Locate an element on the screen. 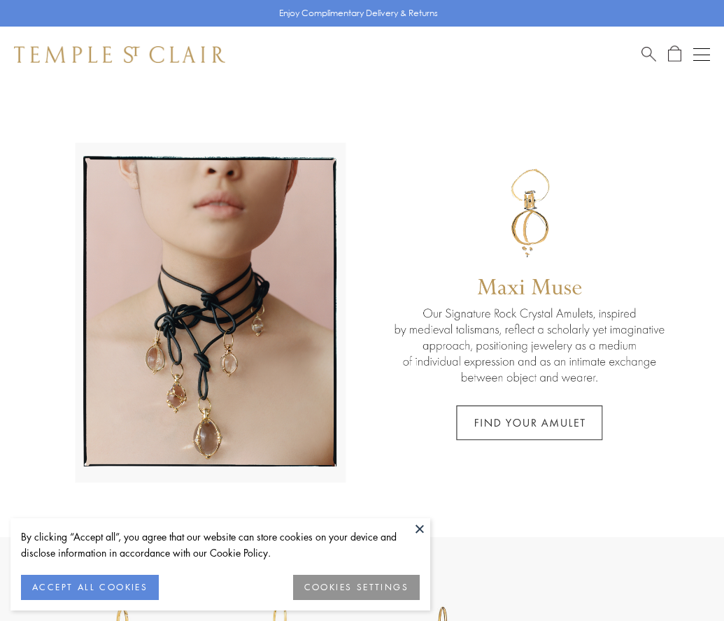 The width and height of the screenshot is (724, 621). a: Open Shopping Bag is located at coordinates (674, 54).